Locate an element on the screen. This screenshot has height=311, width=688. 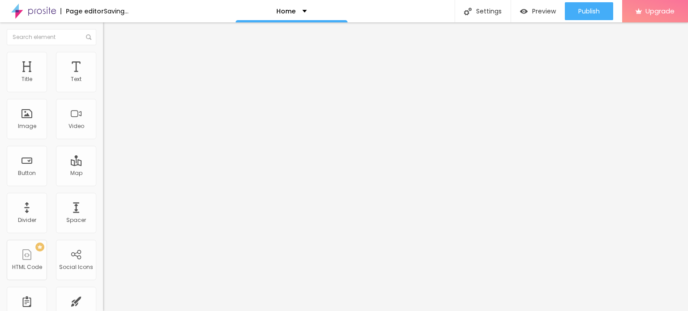
input: Search element is located at coordinates (52, 37).